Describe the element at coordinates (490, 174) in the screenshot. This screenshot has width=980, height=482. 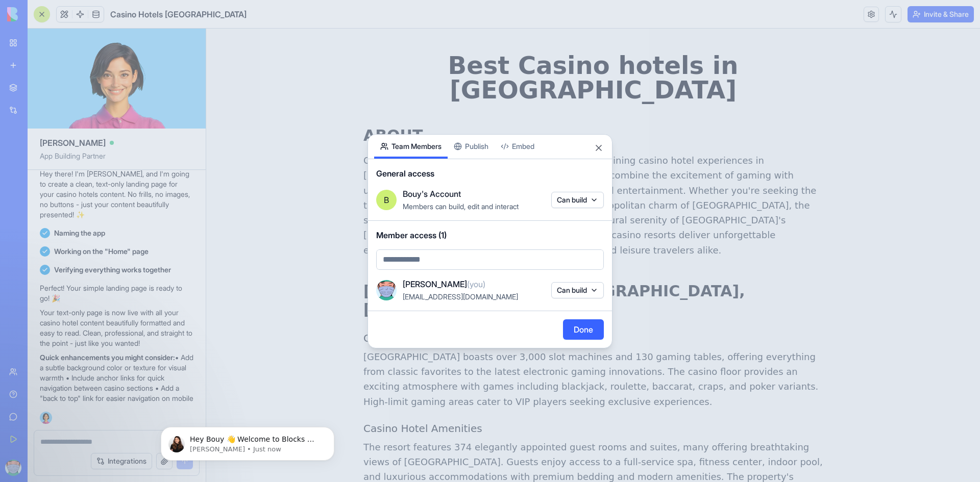
I see `span: General access` at that location.